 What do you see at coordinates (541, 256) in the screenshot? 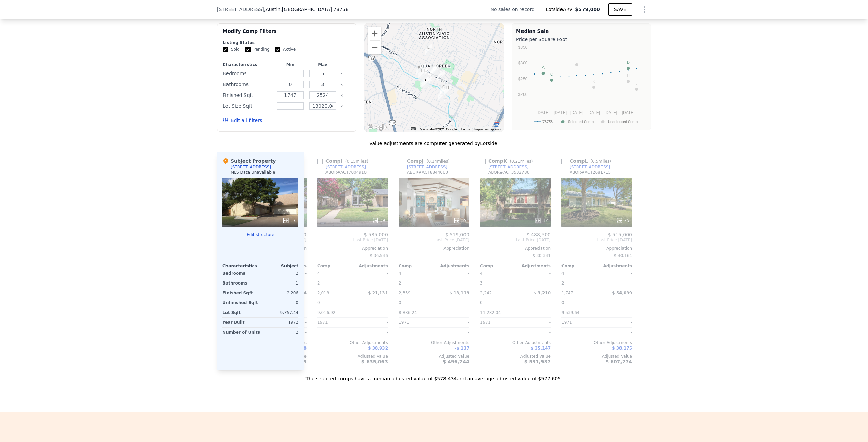
I see `span: $ 30,341` at bounding box center [541, 256].